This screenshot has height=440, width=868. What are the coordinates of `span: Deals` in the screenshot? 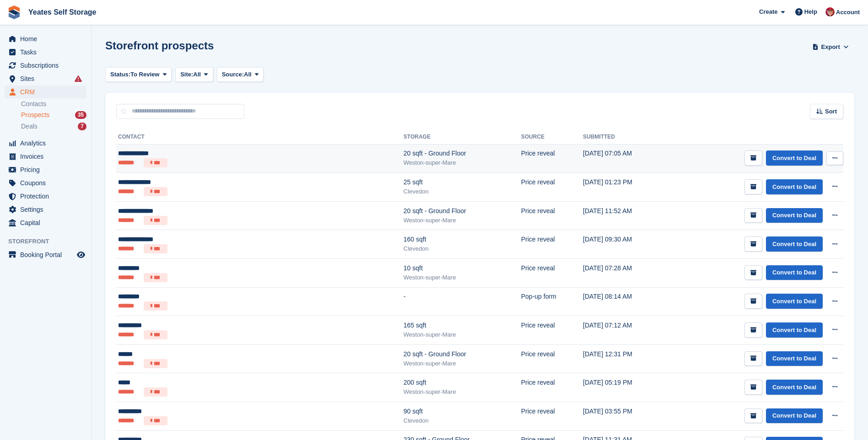 It's located at (29, 126).